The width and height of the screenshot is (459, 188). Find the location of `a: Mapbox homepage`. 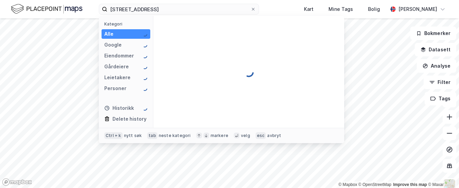

a: Mapbox homepage is located at coordinates (17, 182).